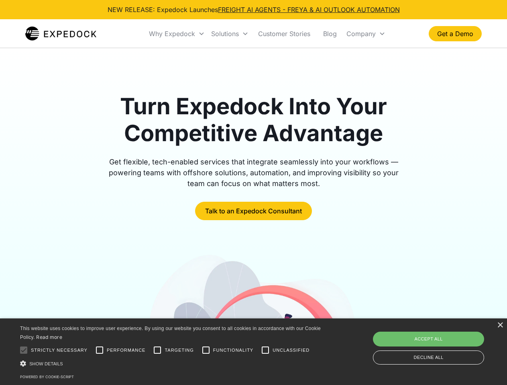 This screenshot has width=507, height=385. What do you see at coordinates (233, 350) in the screenshot?
I see `span: Functionality` at bounding box center [233, 350].